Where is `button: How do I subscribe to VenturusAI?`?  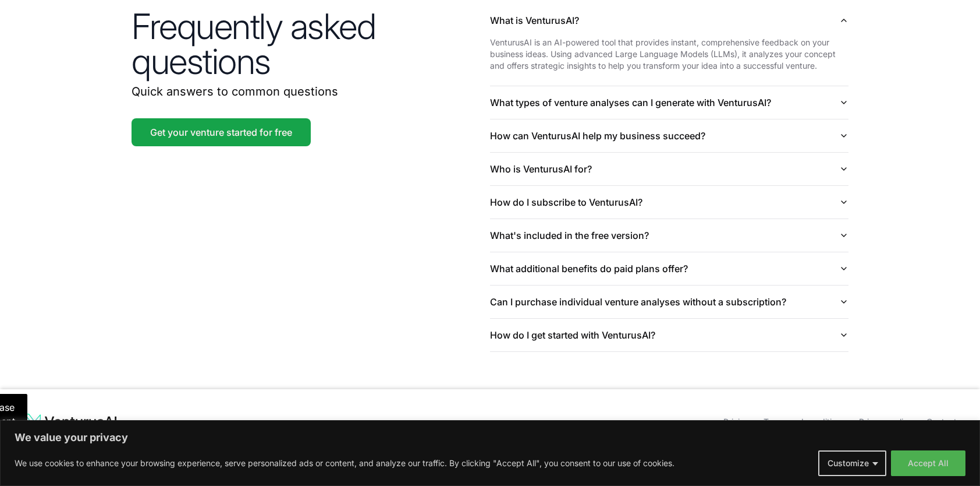 button: How do I subscribe to VenturusAI? is located at coordinates (669, 202).